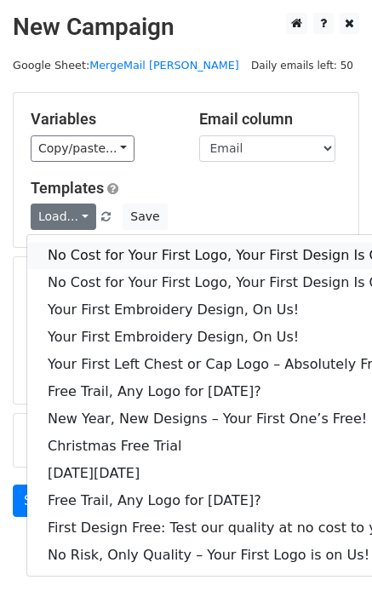 This screenshot has height=597, width=372. I want to click on a: Send, so click(41, 501).